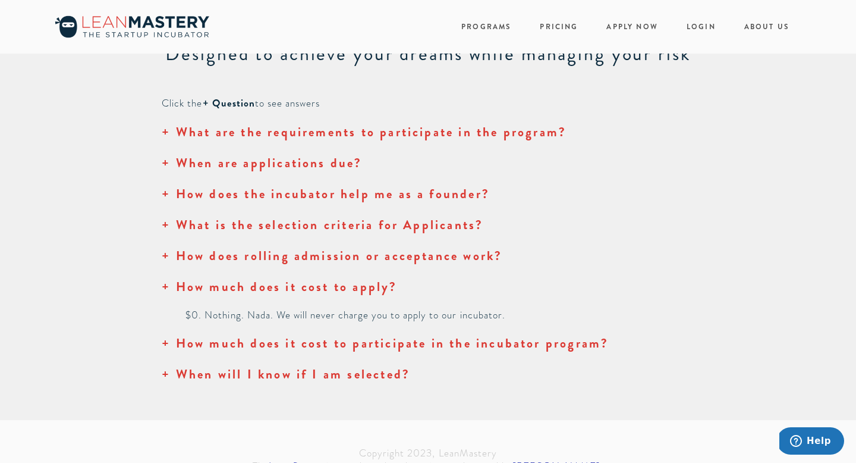  Describe the element at coordinates (767, 27) in the screenshot. I see `a: About Us` at that location.